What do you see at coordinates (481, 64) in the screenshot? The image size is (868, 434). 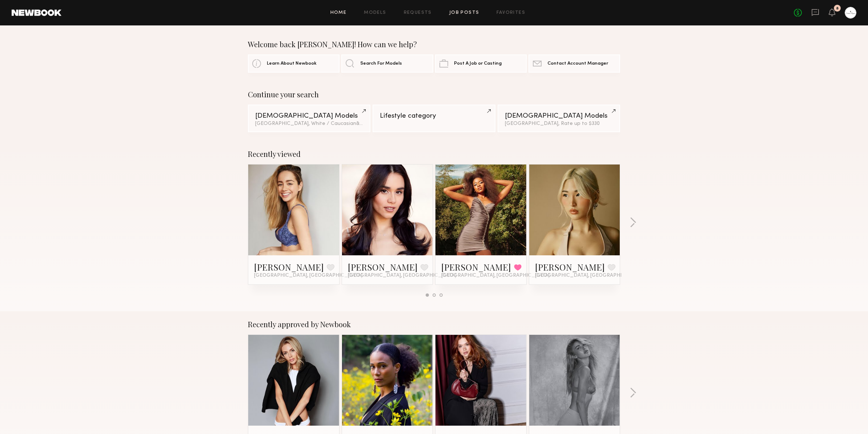 I see `a: Post A Job or Casting` at bounding box center [481, 64].